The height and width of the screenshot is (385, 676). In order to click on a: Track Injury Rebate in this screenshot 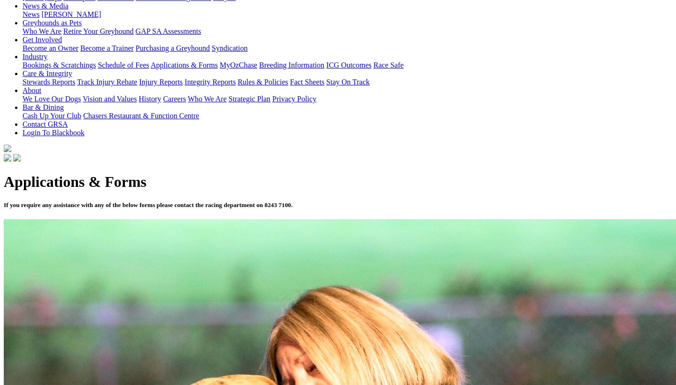, I will do `click(107, 82)`.